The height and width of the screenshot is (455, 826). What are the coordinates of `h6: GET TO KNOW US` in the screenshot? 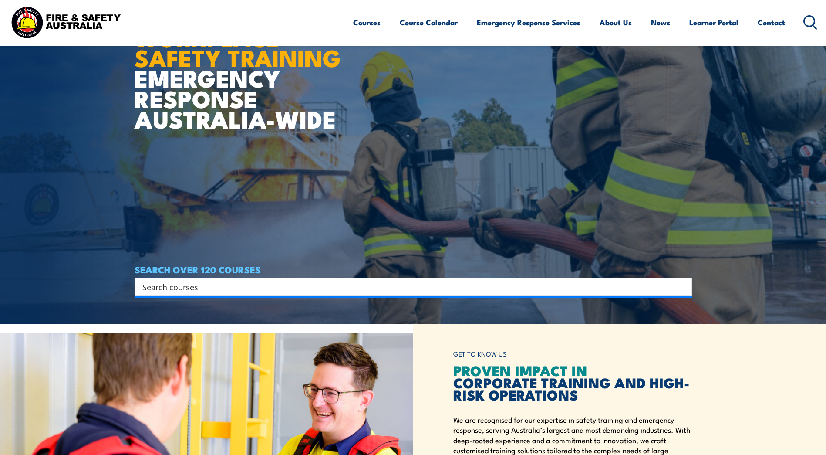 It's located at (573, 354).